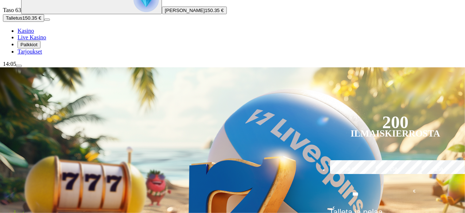  What do you see at coordinates (29, 45) in the screenshot?
I see `span: Palkkiot` at bounding box center [29, 45].